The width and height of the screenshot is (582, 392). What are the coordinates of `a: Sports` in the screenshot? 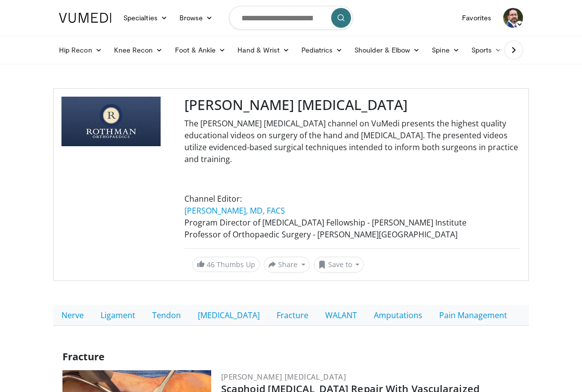 It's located at (487, 50).